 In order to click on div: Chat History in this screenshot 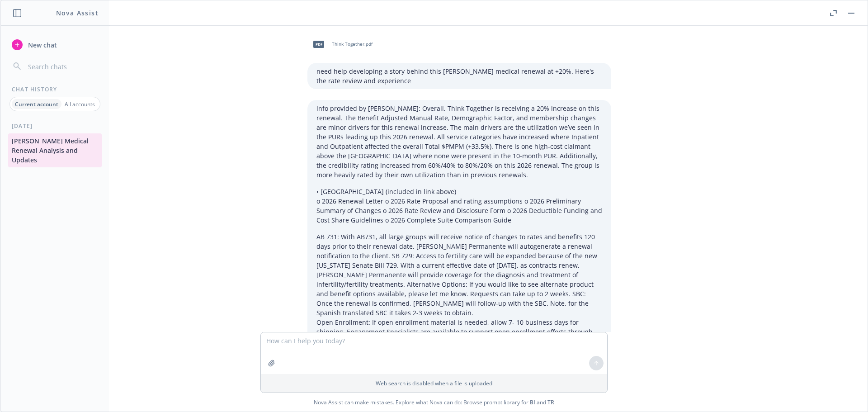, I will do `click(55, 89)`.